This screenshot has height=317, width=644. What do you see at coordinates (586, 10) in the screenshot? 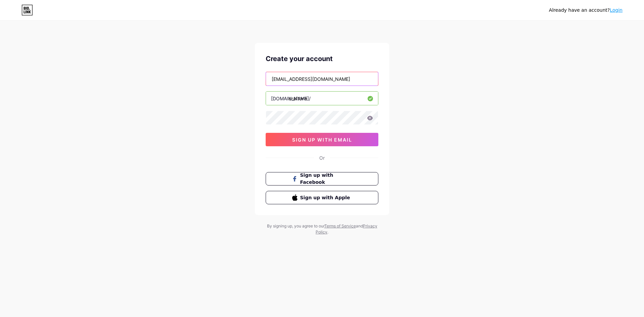
I see `div: Already have an account?` at bounding box center [586, 10].